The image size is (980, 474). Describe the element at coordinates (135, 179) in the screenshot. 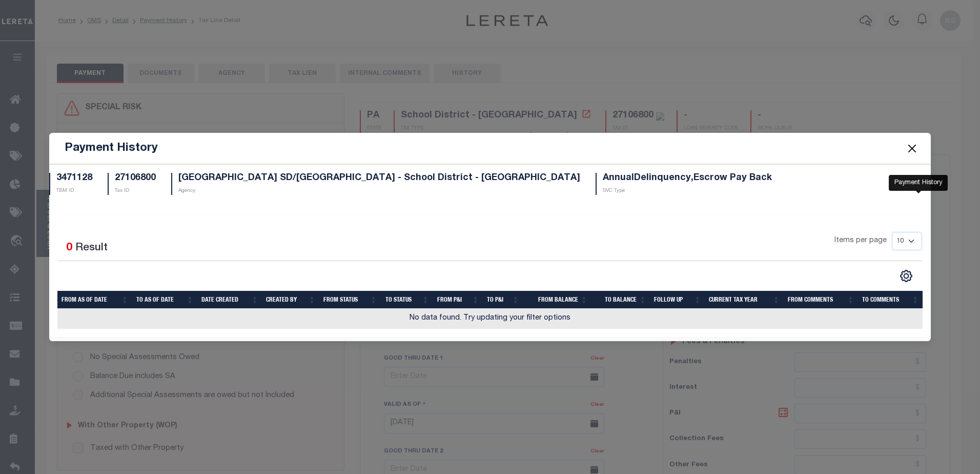

I see `h5: 27106800` at that location.